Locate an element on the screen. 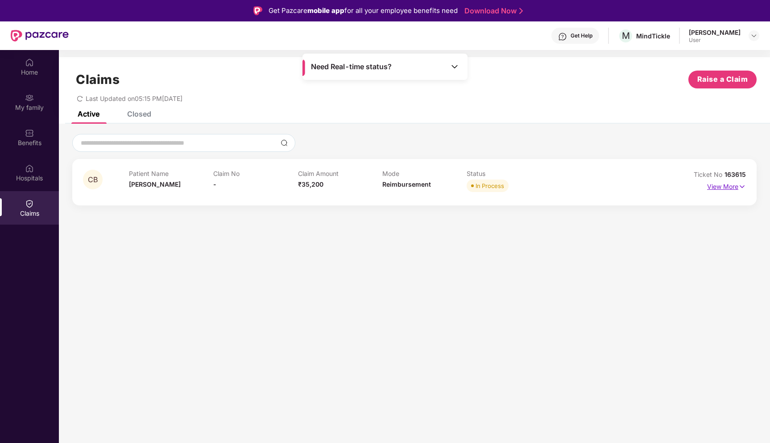  strong: mobile app is located at coordinates (326, 10).